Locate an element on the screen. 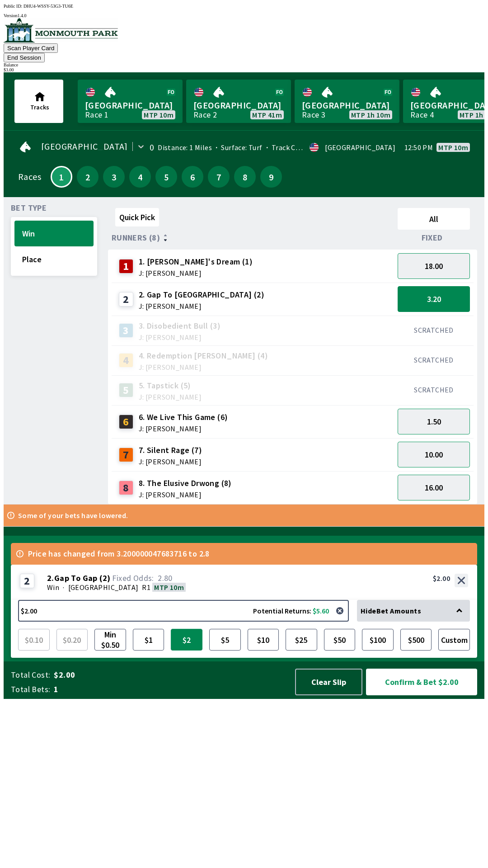 The height and width of the screenshot is (868, 488). span: 3. Disobedient Bull (3) is located at coordinates (179, 326).